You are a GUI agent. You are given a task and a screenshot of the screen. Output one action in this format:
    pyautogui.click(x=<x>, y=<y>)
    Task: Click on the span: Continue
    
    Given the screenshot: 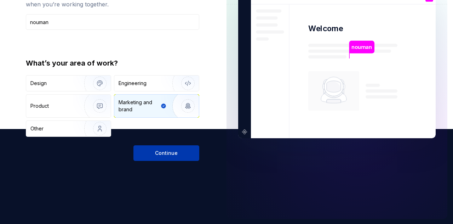 What is the action you would take?
    pyautogui.click(x=166, y=153)
    